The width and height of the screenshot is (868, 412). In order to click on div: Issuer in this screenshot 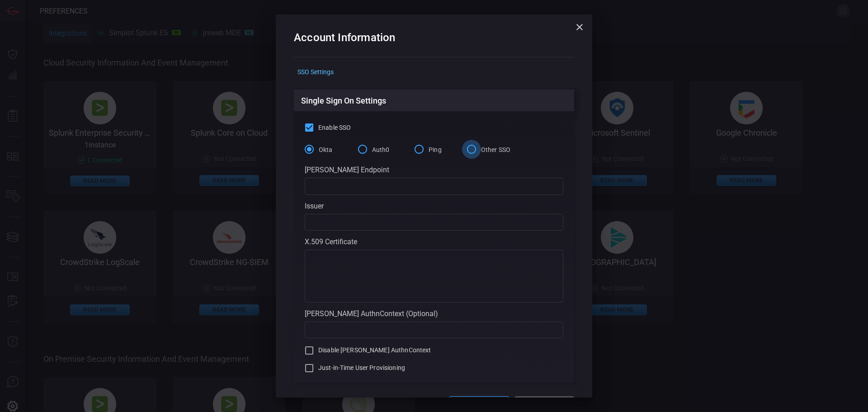, I will do `click(434, 206)`.